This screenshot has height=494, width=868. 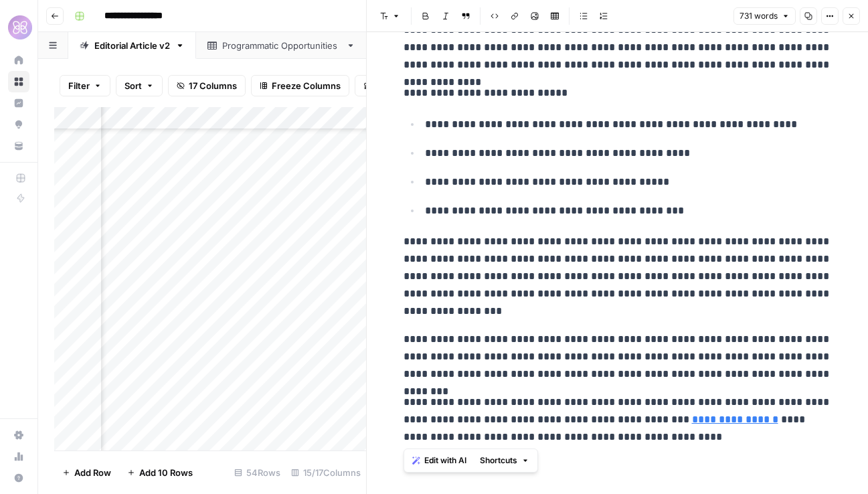 I want to click on div: 54 Rows, so click(x=257, y=473).